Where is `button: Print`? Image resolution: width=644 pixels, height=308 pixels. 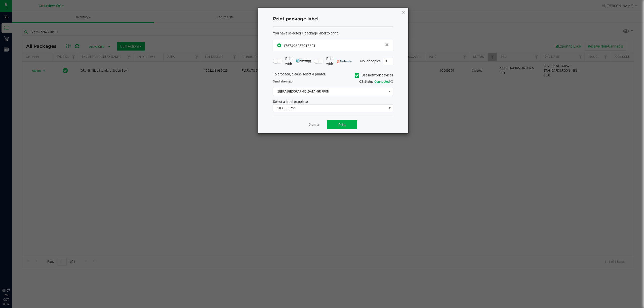
button: Print is located at coordinates (342, 125).